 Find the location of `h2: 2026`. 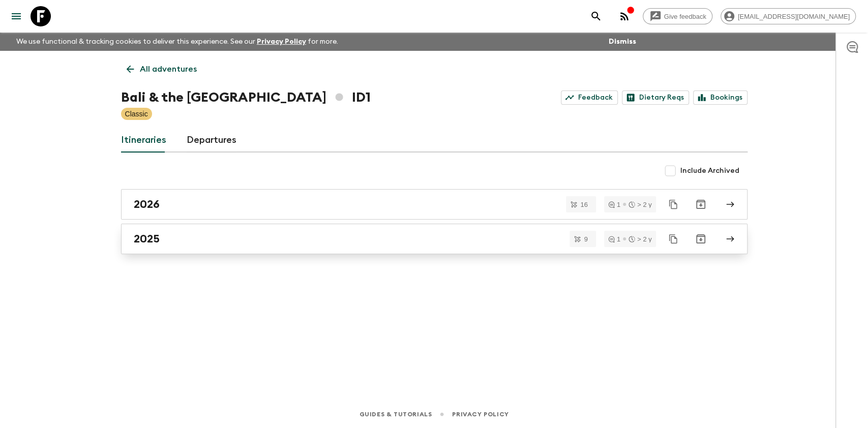

h2: 2026 is located at coordinates (146, 204).